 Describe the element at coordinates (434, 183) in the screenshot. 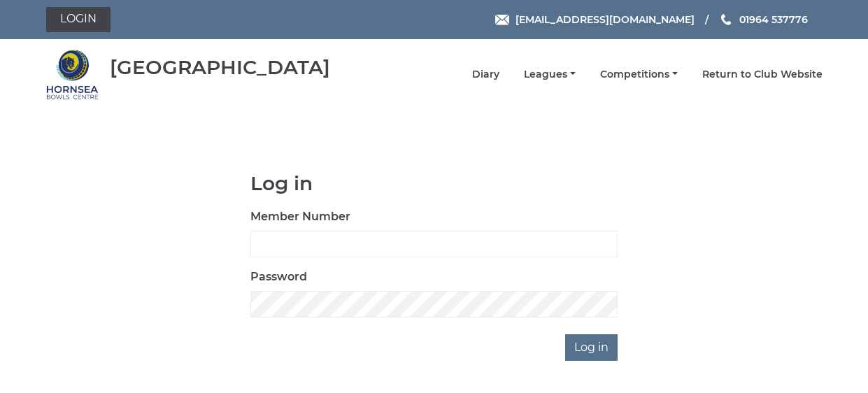

I see `h1: Log in` at that location.